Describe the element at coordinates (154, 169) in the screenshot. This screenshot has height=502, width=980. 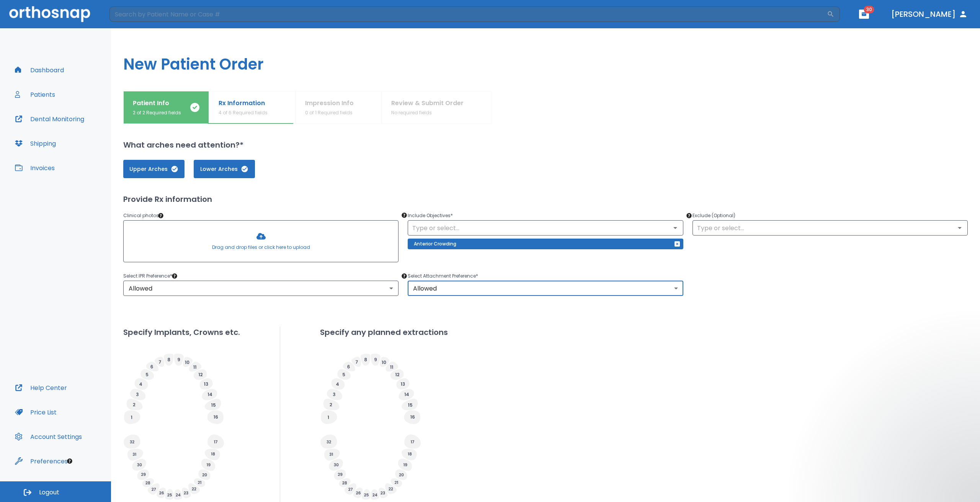
I see `button: Upper Arches` at that location.